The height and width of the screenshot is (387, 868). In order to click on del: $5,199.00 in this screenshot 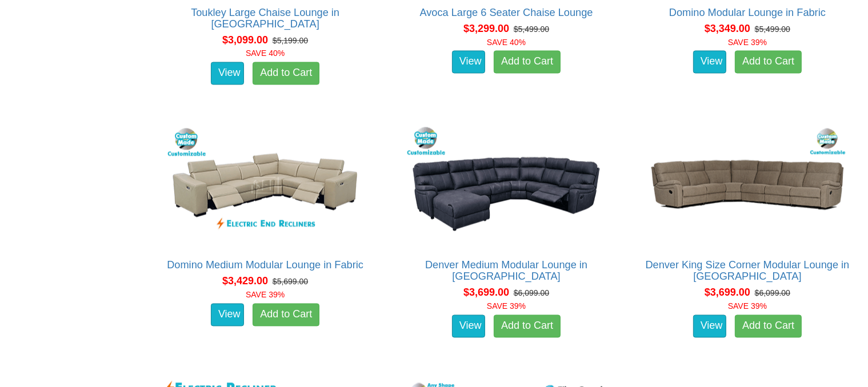, I will do `click(291, 41)`.